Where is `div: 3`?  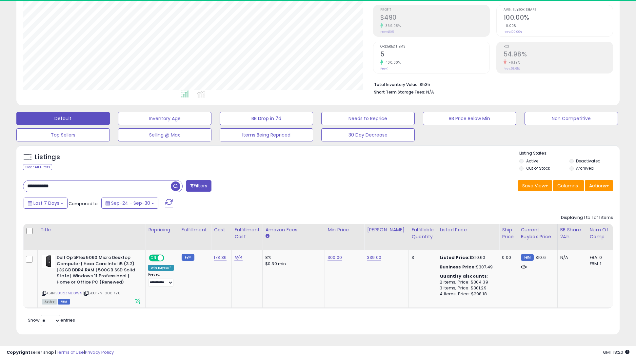
div: 3 is located at coordinates (422, 257).